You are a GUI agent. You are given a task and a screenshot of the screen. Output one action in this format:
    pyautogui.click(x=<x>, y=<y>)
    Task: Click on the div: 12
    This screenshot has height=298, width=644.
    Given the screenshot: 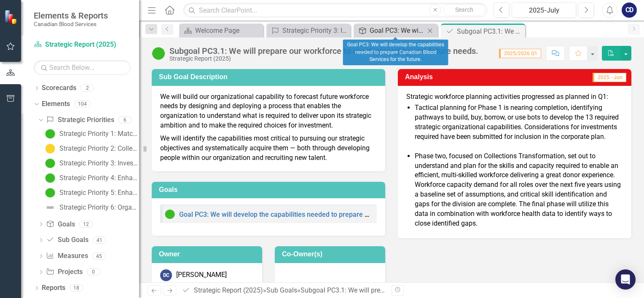 What is the action you would take?
    pyautogui.click(x=86, y=224)
    